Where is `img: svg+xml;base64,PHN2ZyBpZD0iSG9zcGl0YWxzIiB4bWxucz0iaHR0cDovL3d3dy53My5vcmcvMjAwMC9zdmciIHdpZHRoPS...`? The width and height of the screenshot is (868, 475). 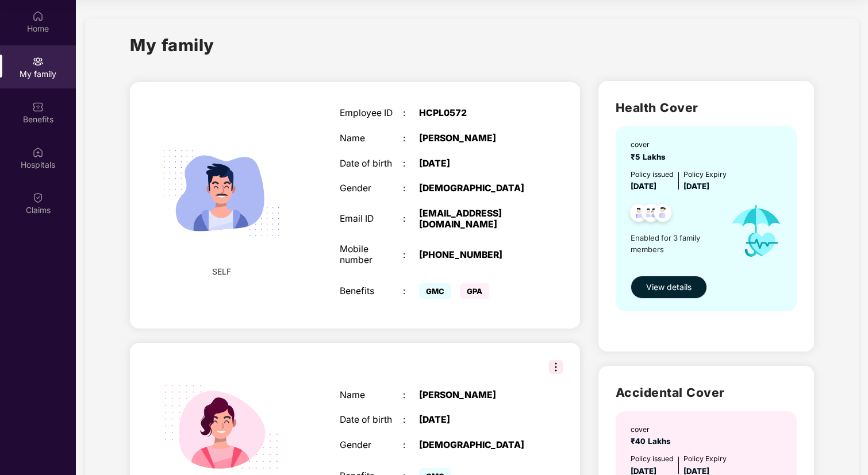 img: svg+xml;base64,PHN2ZyBpZD0iSG9zcGl0YWxzIiB4bWxucz0iaHR0cDovL3d3dy53My5vcmcvMjAwMC9zdmciIHdpZHRoPS... is located at coordinates (38, 152).